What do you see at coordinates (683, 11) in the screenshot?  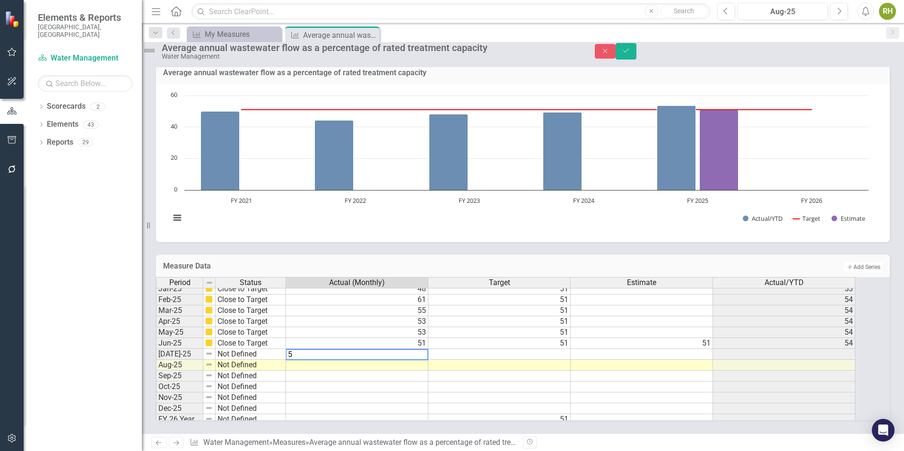 I see `span: Search` at bounding box center [683, 11].